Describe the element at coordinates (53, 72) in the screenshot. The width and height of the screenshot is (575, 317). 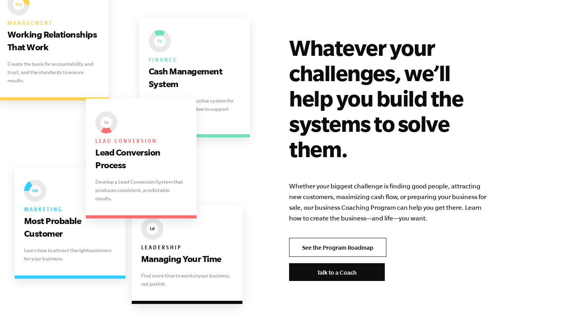
I see `p: Create the basis for accountability and trust, and the standards to ensure results.` at that location.